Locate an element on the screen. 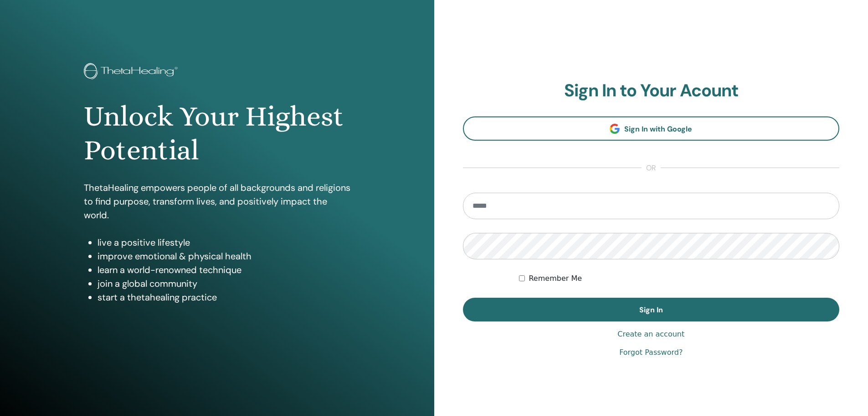 This screenshot has height=416, width=868. li: live a positive lifestyle is located at coordinates (224, 242).